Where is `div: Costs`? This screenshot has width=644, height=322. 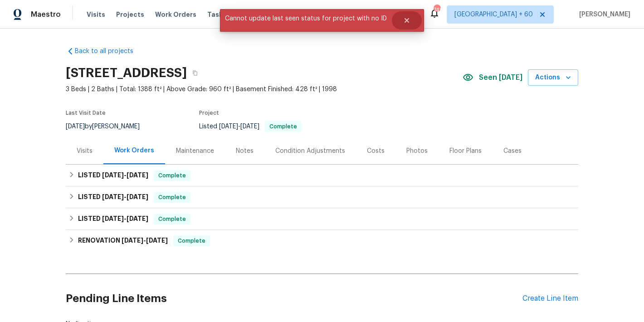
div: Costs is located at coordinates (376, 151).